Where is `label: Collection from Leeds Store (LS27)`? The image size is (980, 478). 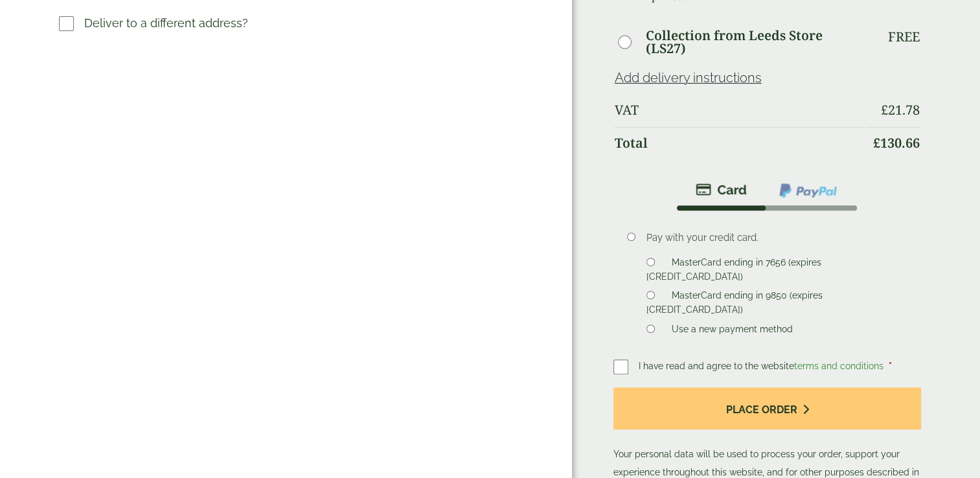 label: Collection from Leeds Store (LS27) is located at coordinates (754, 42).